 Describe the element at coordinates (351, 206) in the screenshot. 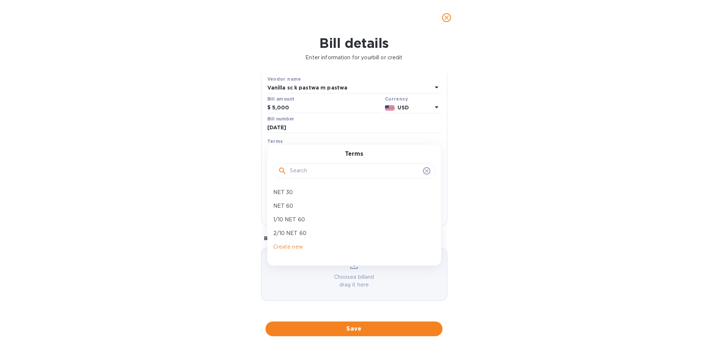

I see `p: NET 60` at that location.